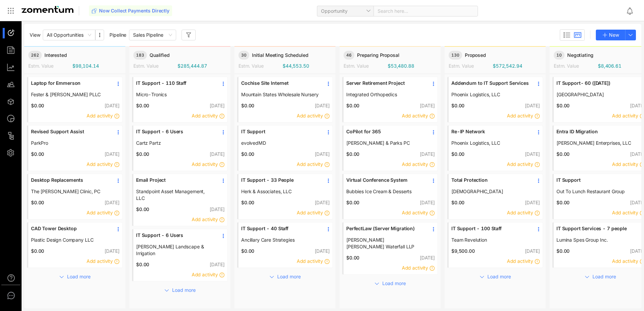 The width and height of the screenshot is (644, 311). I want to click on span: CoPilot for 365, so click(385, 131).